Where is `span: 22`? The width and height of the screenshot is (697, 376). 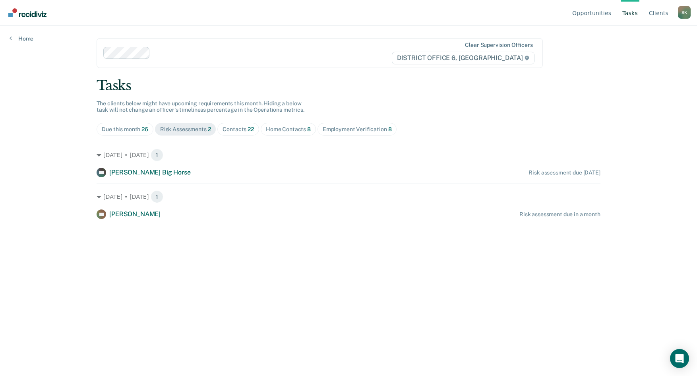 span: 22 is located at coordinates (251, 129).